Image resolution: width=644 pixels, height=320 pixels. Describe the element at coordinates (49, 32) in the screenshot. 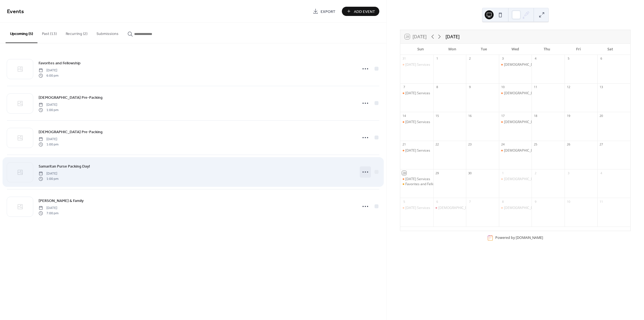

I see `button: Past (13)` at that location.